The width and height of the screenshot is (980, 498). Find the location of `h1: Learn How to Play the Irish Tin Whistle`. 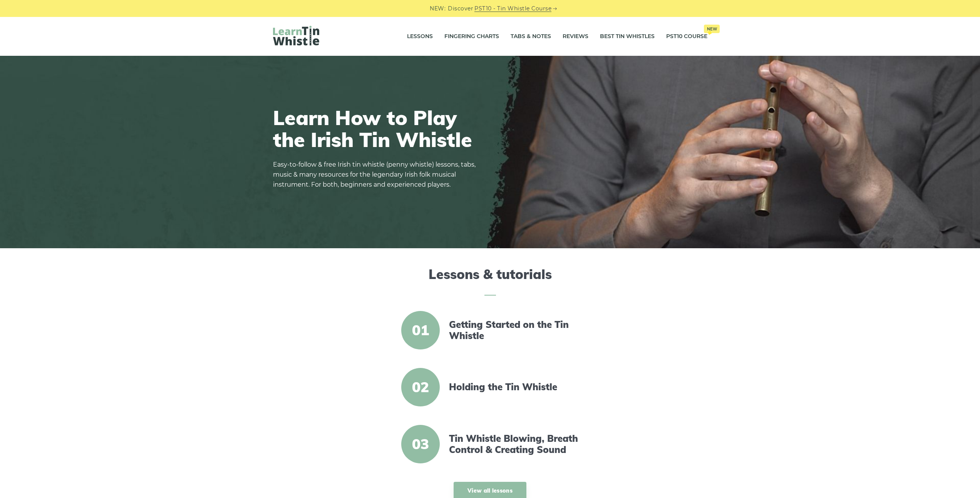

h1: Learn How to Play the Irish Tin Whistle is located at coordinates (377, 129).